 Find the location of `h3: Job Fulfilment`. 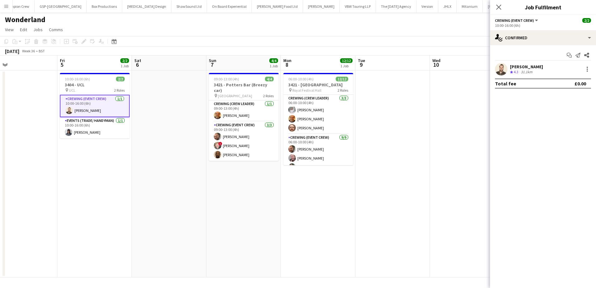

h3: Job Fulfilment is located at coordinates (543, 7).